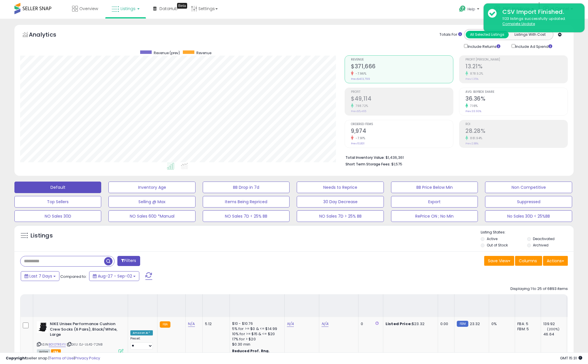 The height and width of the screenshot is (364, 588). Describe the element at coordinates (517, 99) in the screenshot. I see `h2: 36.36%` at that location.